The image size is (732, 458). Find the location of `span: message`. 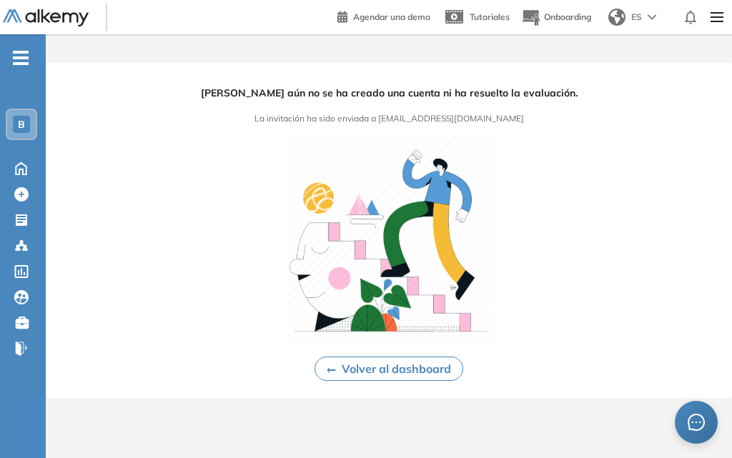

span: message is located at coordinates (697, 423).